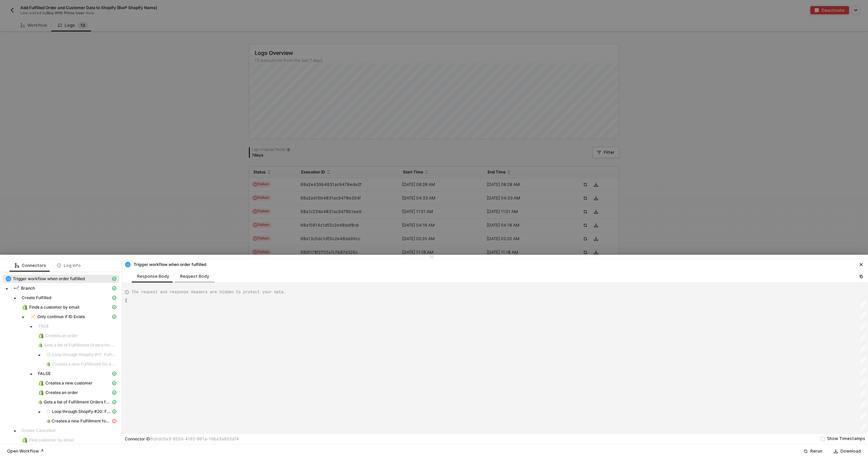 The width and height of the screenshot is (868, 458). I want to click on div: Request Body, so click(194, 277).